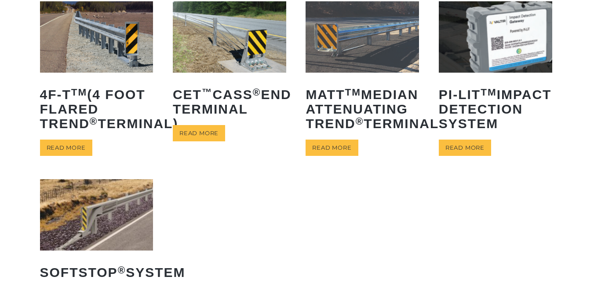  What do you see at coordinates (97, 214) in the screenshot?
I see `img: SoftStop System End Terminal` at bounding box center [97, 214].